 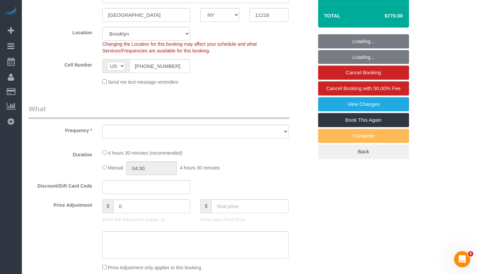 What do you see at coordinates (60, 153) in the screenshot?
I see `label: Duration` at bounding box center [60, 153].